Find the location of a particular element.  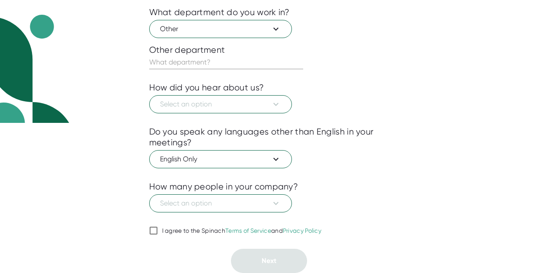

div: I agree to the Spinach and is located at coordinates (242, 231).